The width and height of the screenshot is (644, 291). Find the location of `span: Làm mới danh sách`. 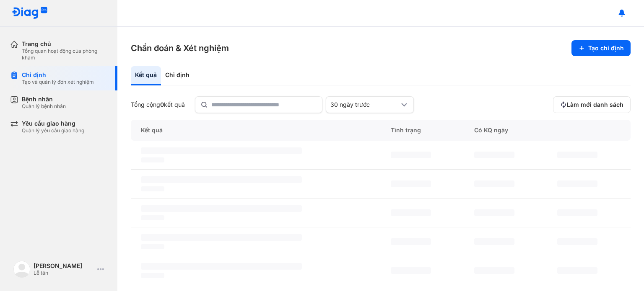

span: Làm mới danh sách is located at coordinates (595, 105).